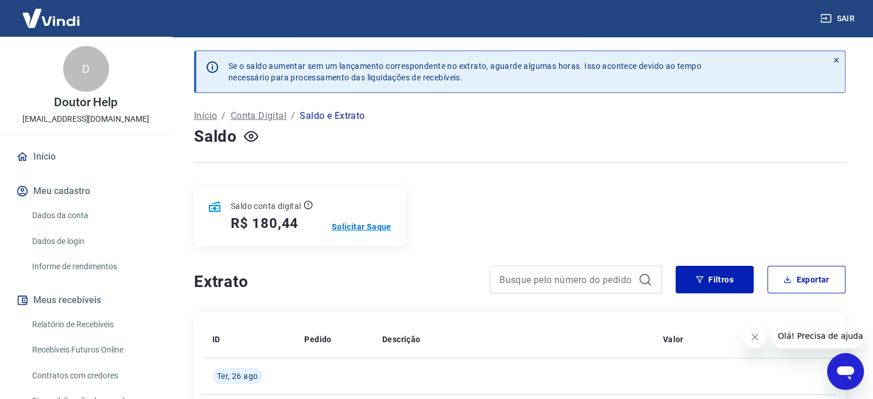 This screenshot has height=399, width=873. I want to click on a: Conta Digital, so click(258, 116).